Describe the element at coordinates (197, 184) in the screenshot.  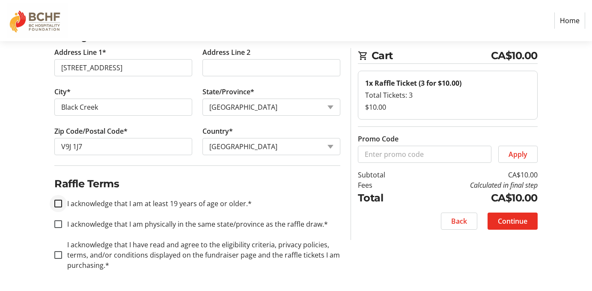
I see `h2: Raffle Terms` at that location.